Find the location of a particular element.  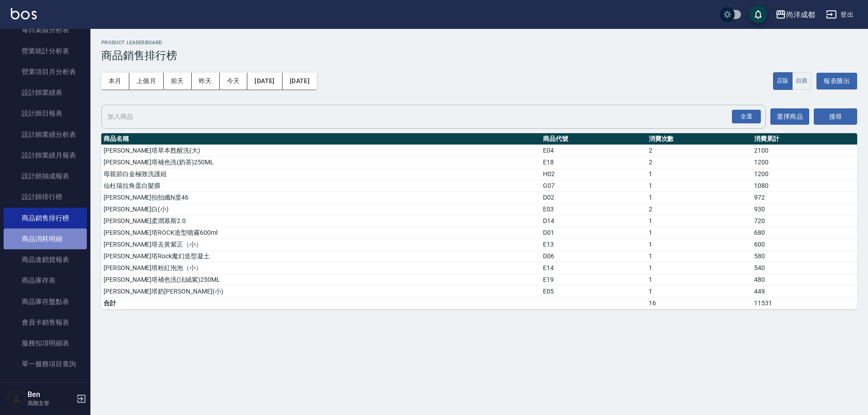

button: 昨天 is located at coordinates (205, 81).